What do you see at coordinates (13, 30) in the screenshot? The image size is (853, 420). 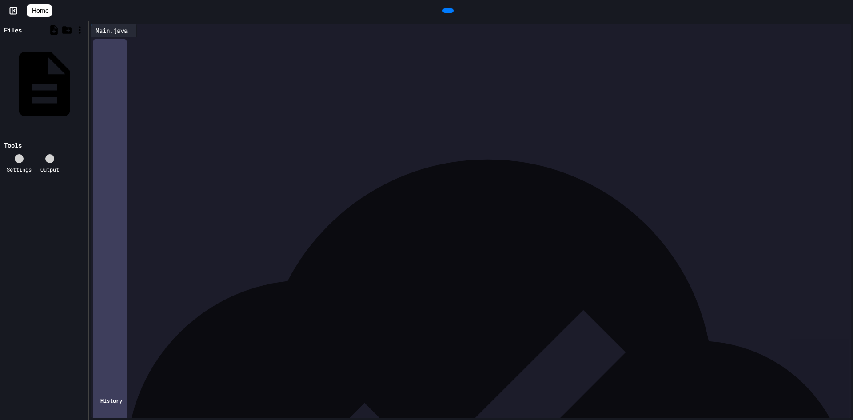 I see `div: Files` at bounding box center [13, 30].